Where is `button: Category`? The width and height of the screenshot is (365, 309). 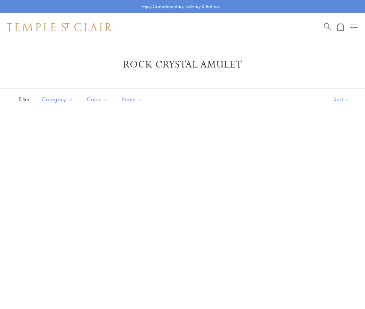
button: Category is located at coordinates (57, 99).